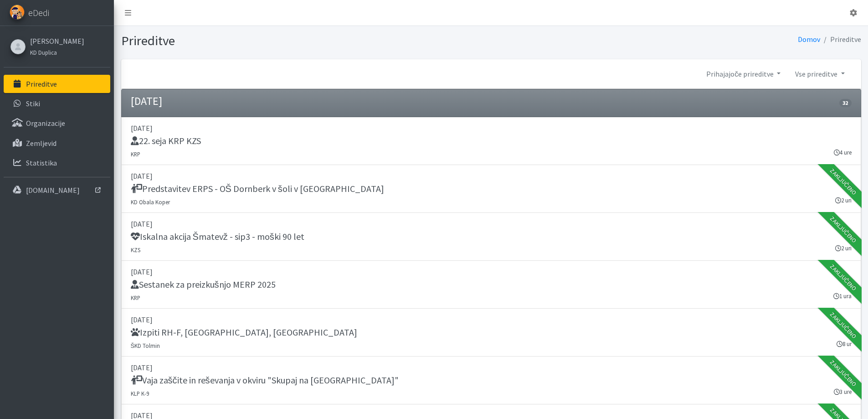 This screenshot has width=868, height=419. Describe the element at coordinates (846, 103) in the screenshot. I see `span: 32` at that location.